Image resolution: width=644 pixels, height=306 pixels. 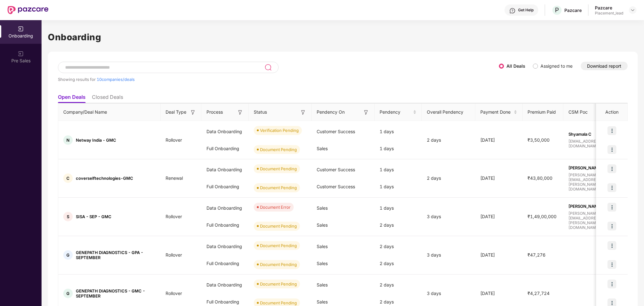 What do you see at coordinates (540, 178) in the screenshot?
I see `span: ₹43,80,000` at bounding box center [540, 178].